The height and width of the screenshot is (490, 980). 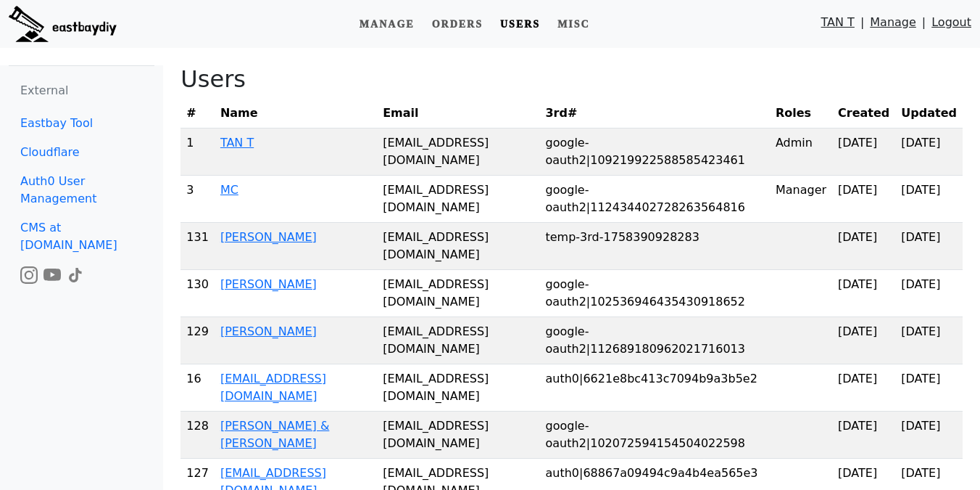 What do you see at coordinates (573, 24) in the screenshot?
I see `a: Misc` at bounding box center [573, 24].